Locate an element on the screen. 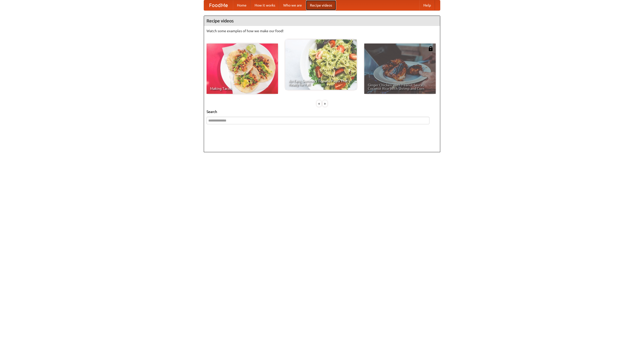 The width and height of the screenshot is (644, 356). a: Help is located at coordinates (427, 5).